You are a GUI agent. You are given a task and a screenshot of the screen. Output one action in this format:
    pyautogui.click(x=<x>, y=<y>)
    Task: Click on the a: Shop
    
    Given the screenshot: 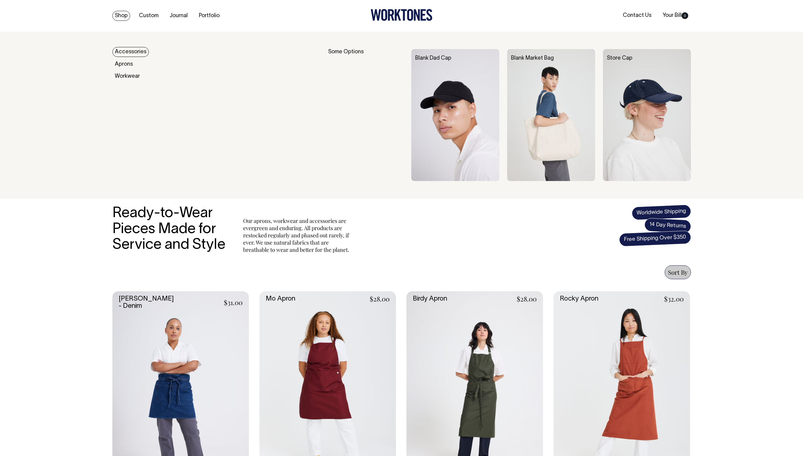 What is the action you would take?
    pyautogui.click(x=121, y=16)
    